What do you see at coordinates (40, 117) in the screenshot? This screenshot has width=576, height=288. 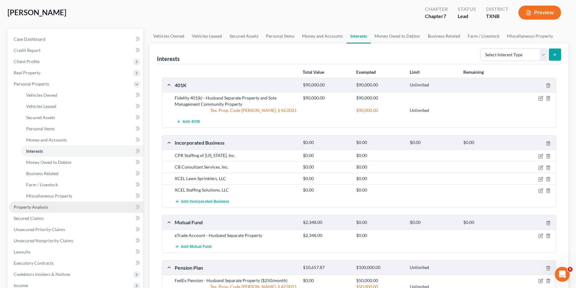 I see `span: Secured Assets` at bounding box center [40, 117].